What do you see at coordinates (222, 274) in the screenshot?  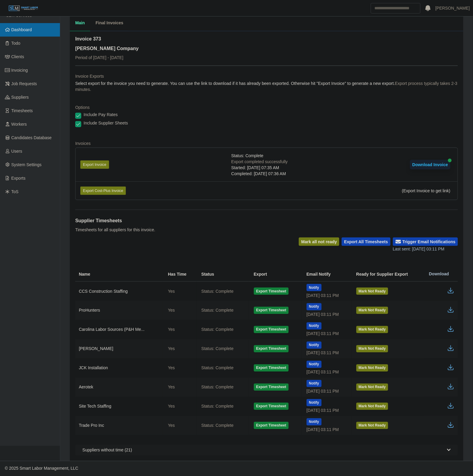 I see `th: Status` at bounding box center [222, 274].